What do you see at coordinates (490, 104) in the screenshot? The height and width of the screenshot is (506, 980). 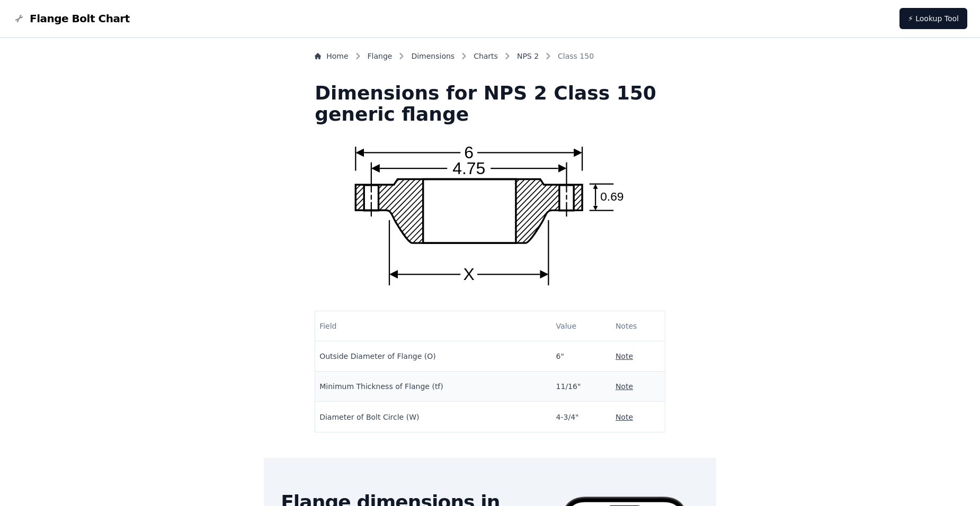 I see `h1: Dimensions for NPS 2 Class 150 generic flange` at bounding box center [490, 104].